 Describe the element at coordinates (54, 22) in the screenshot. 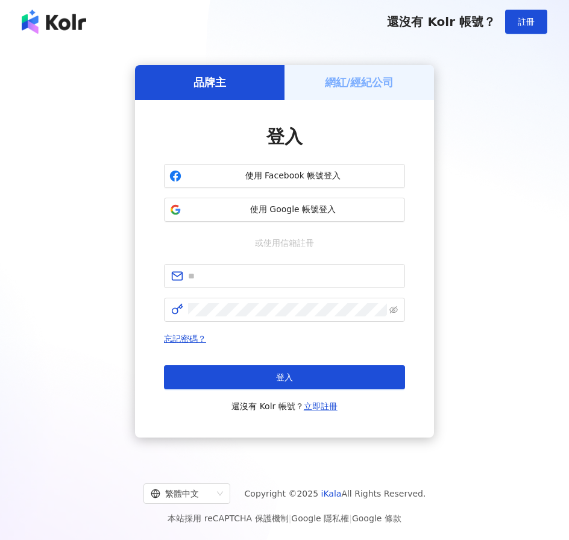

I see `img: logo` at that location.